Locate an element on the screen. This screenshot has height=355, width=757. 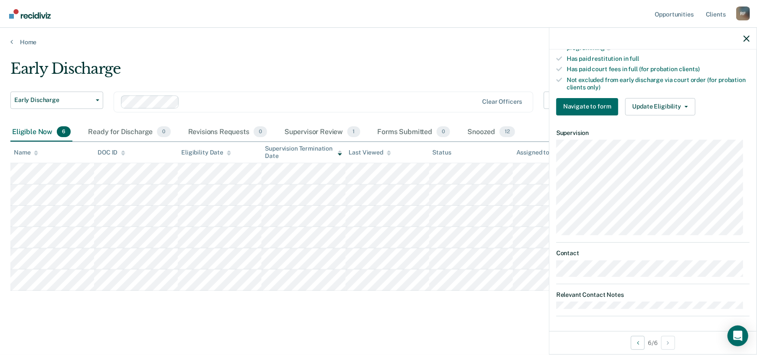
button: Profile dropdown button is located at coordinates (743, 13).